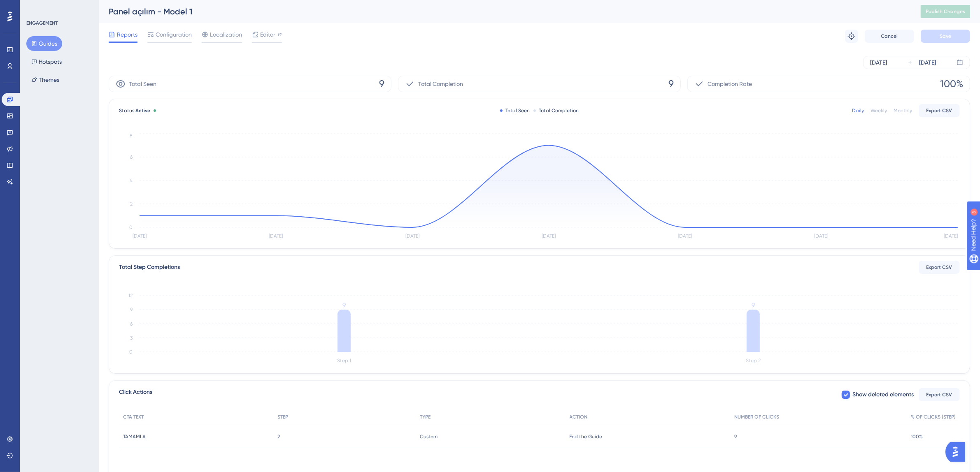  I want to click on span: TAMAMLA, so click(134, 437).